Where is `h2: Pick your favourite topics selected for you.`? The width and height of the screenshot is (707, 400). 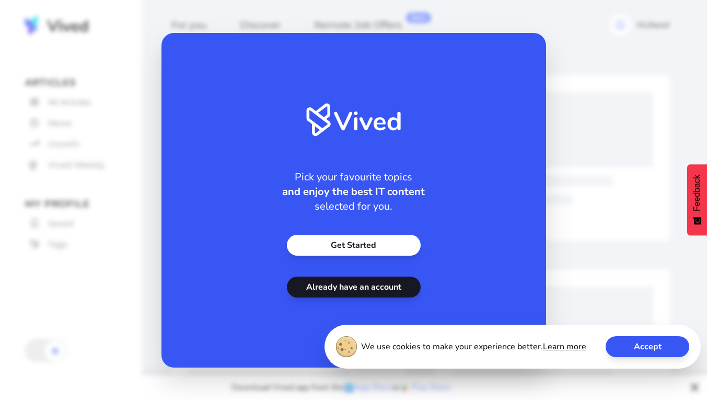
h2: Pick your favourite topics selected for you. is located at coordinates (353, 192).